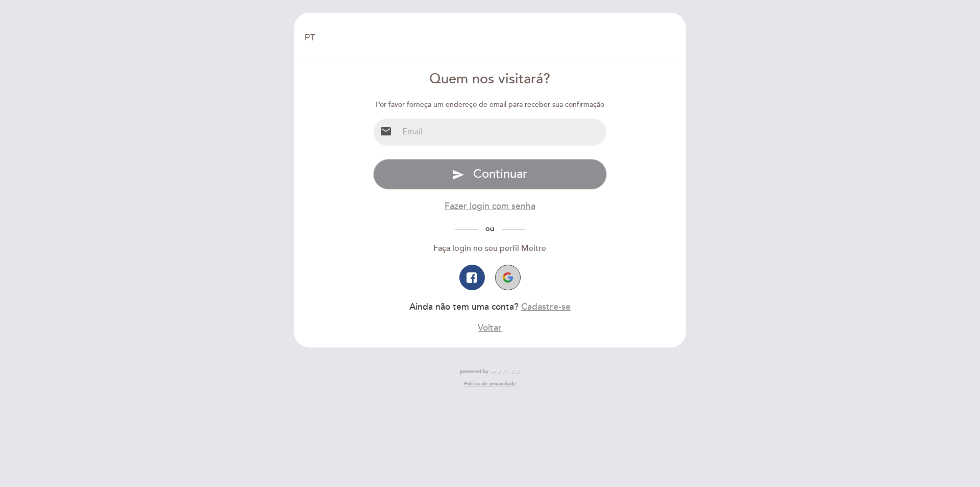 The width and height of the screenshot is (980, 487). Describe the element at coordinates (490, 174) in the screenshot. I see `button: send Continuar` at that location.